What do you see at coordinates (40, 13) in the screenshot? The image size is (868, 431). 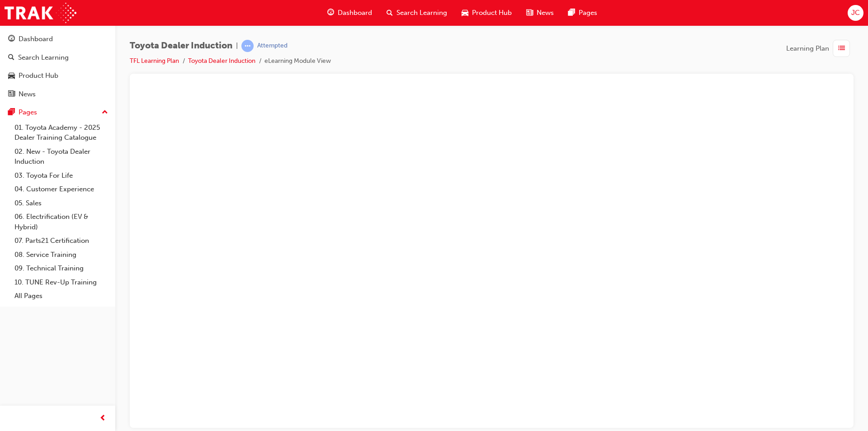 I see `a: Trak` at bounding box center [40, 13].